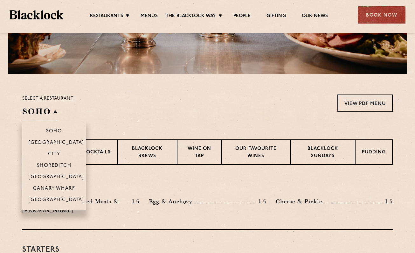 This screenshot has width=415, height=253. Describe the element at coordinates (40, 113) in the screenshot. I see `h2: SOHO` at that location.